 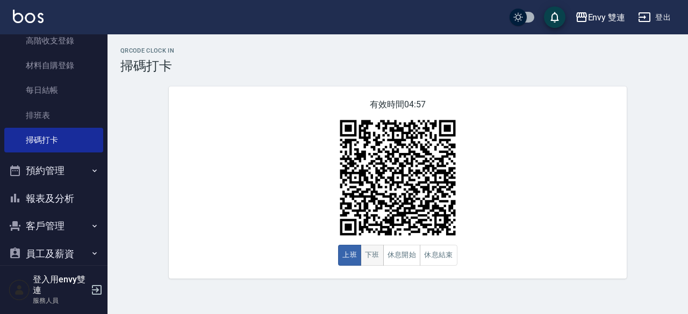 What do you see at coordinates (54, 116) in the screenshot?
I see `a: 排班表` at bounding box center [54, 116].